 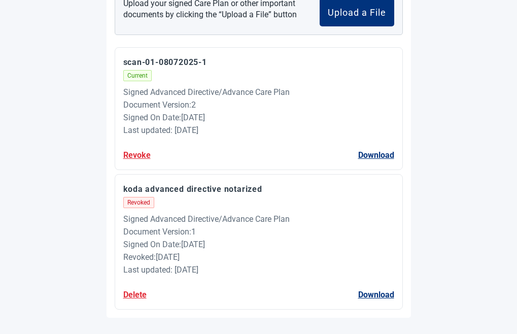 I want to click on p: scan-01-08072025-1, so click(x=259, y=62).